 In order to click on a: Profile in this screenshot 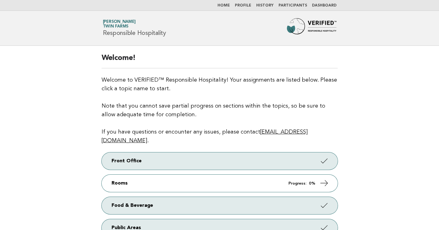, I will do `click(243, 6)`.